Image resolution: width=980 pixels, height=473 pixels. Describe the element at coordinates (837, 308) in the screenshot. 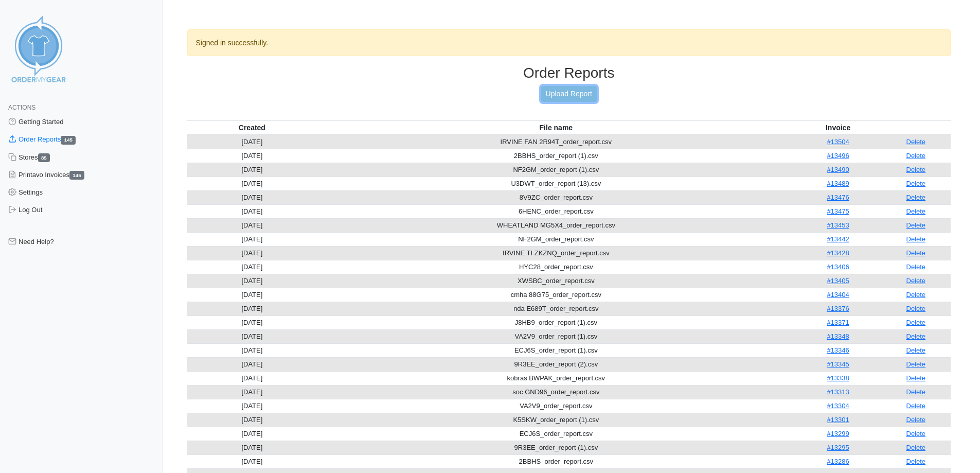

I see `a: #13376` at that location.